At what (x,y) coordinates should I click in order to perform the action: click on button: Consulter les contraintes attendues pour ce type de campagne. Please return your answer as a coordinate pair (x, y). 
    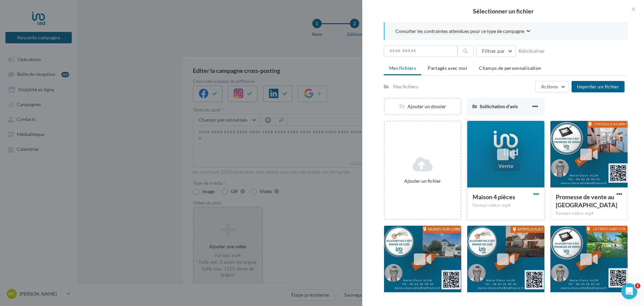
    Looking at the image, I should click on (463, 31).